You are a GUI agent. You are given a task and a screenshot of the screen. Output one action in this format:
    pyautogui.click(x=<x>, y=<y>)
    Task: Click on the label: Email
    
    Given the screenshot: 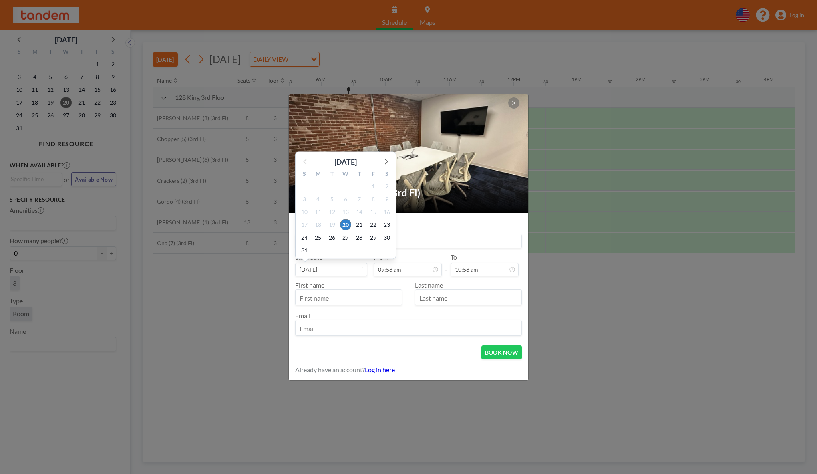 What is the action you would take?
    pyautogui.click(x=303, y=315)
    